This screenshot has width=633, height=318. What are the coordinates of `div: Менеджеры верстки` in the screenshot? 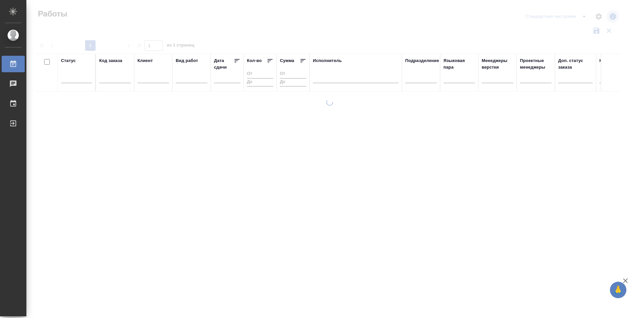 It's located at (498, 64).